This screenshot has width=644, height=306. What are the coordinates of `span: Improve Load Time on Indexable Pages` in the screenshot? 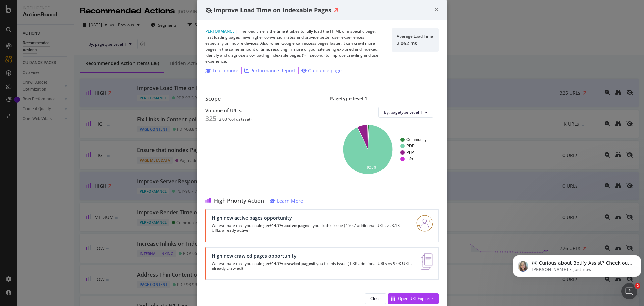 It's located at (272, 10).